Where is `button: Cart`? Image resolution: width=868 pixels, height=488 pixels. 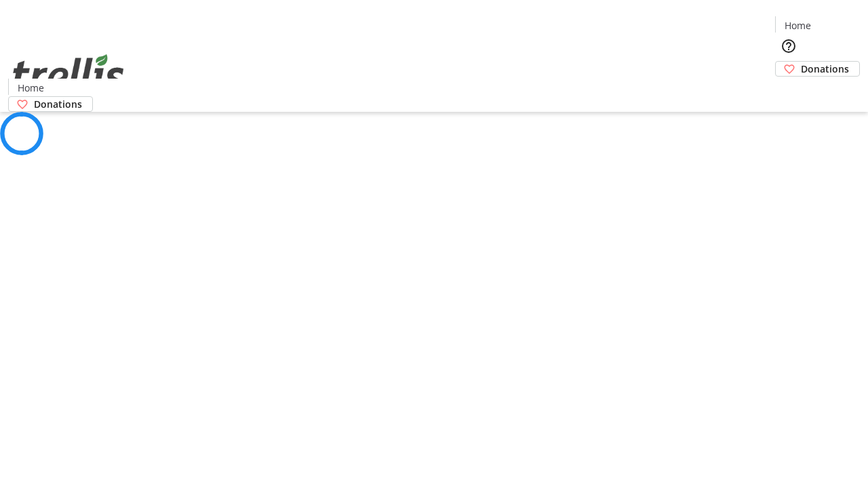 button: Cart is located at coordinates (788, 90).